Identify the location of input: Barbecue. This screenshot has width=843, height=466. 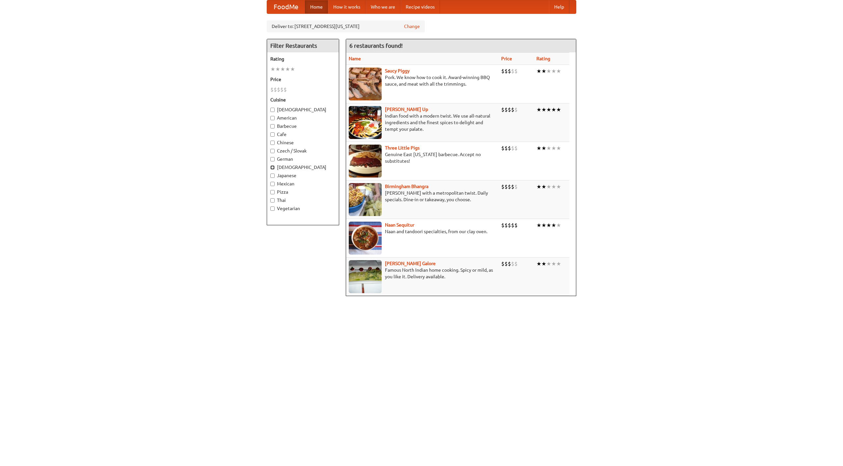
(272, 126).